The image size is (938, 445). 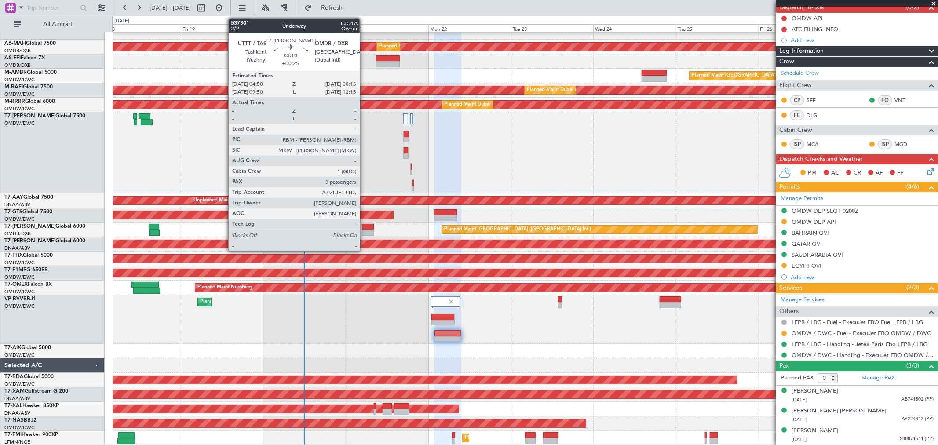 I want to click on span: Cabin Crew, so click(x=796, y=130).